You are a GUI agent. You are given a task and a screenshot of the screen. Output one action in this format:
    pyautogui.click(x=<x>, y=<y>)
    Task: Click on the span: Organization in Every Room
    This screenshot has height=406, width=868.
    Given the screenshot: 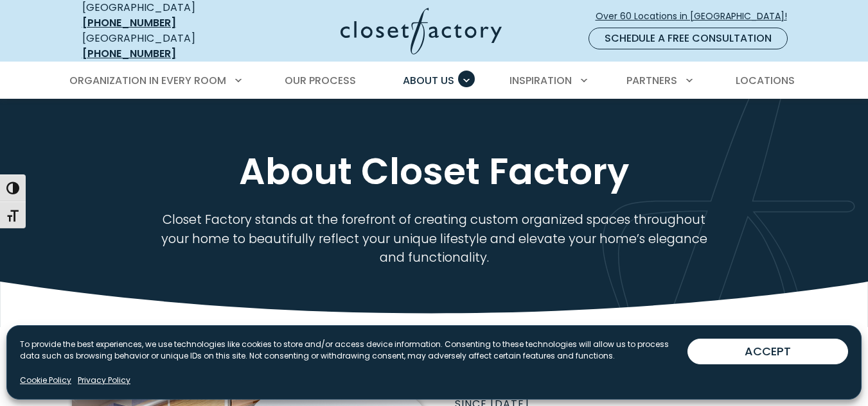 What is the action you would take?
    pyautogui.click(x=148, y=81)
    